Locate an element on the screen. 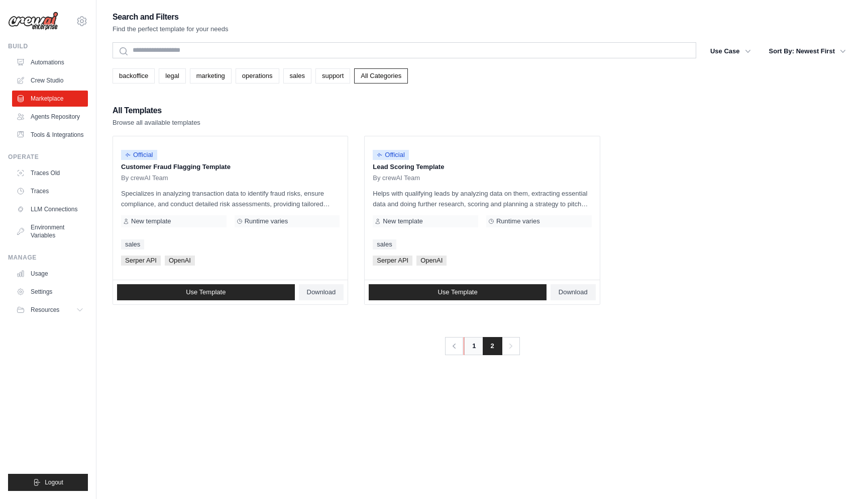 The width and height of the screenshot is (868, 499). a: legal is located at coordinates (172, 76).